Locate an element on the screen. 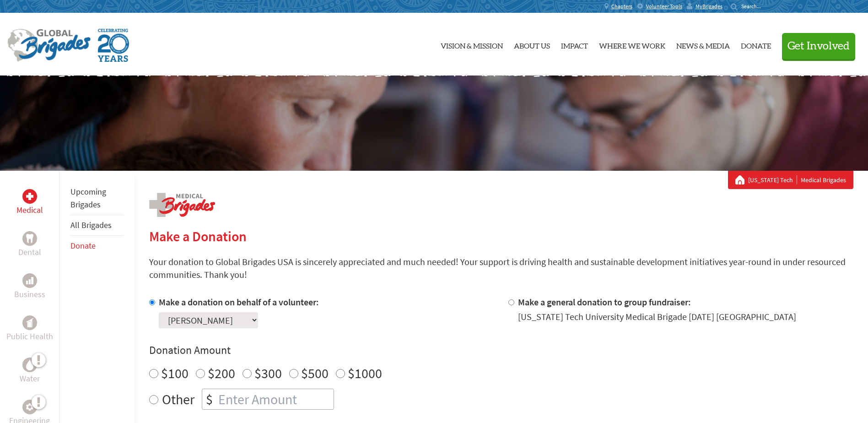 This screenshot has height=423, width=868. a: Upcoming Brigades is located at coordinates (88, 197).